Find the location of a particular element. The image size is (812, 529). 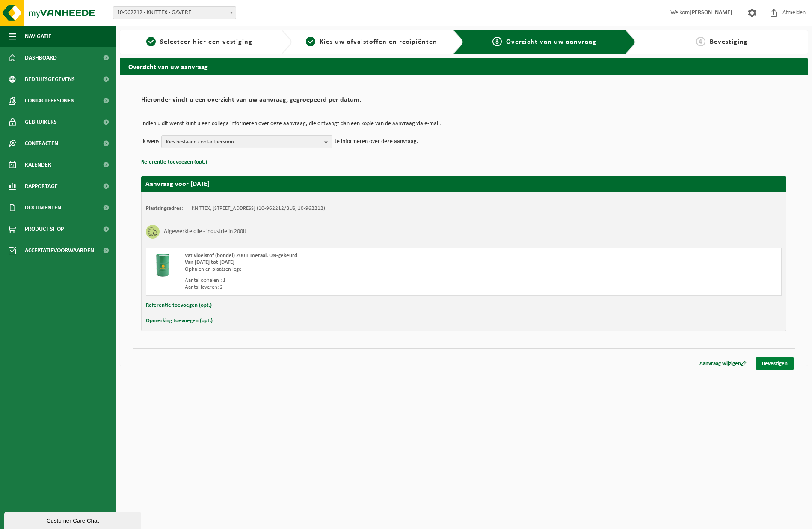

div: Ophalen en plaatsen lege is located at coordinates (342, 269).